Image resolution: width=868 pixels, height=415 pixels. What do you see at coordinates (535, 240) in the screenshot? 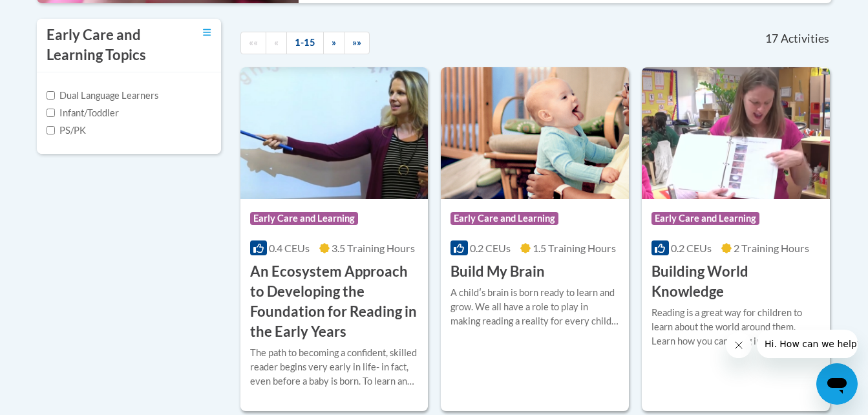
I see `a: Course LogoEarly Care and Learning0.2 CEUs1.5 Training Hours Build My BrainA childʹs brain is bor...` at bounding box center [535, 240].